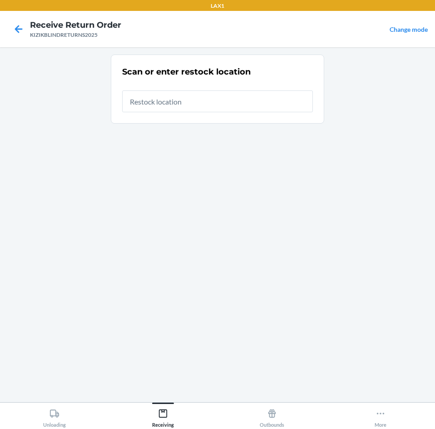 Image resolution: width=435 pixels, height=429 pixels. Describe the element at coordinates (75, 35) in the screenshot. I see `div: KIZIKBLINDRETURNS2025` at that location.